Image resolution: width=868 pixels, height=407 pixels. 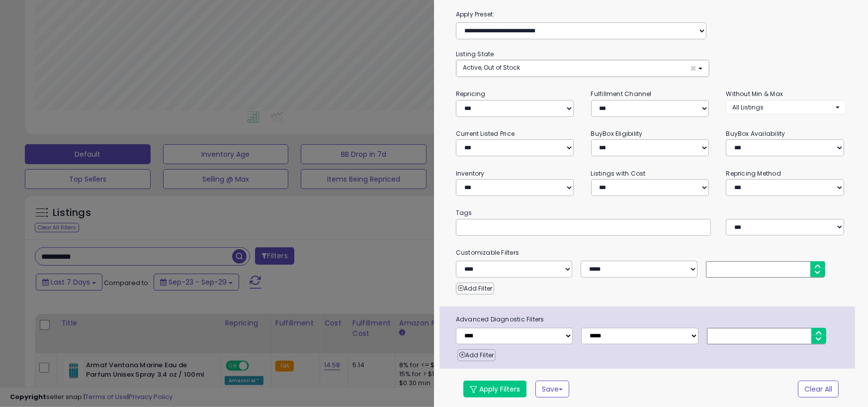 I want to click on small: Customizable Filters, so click(x=651, y=252).